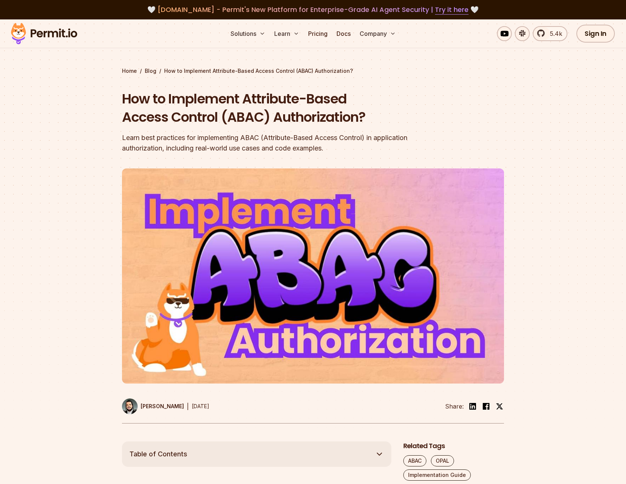  What do you see at coordinates (473, 406) in the screenshot?
I see `button: linkedin` at bounding box center [473, 406].